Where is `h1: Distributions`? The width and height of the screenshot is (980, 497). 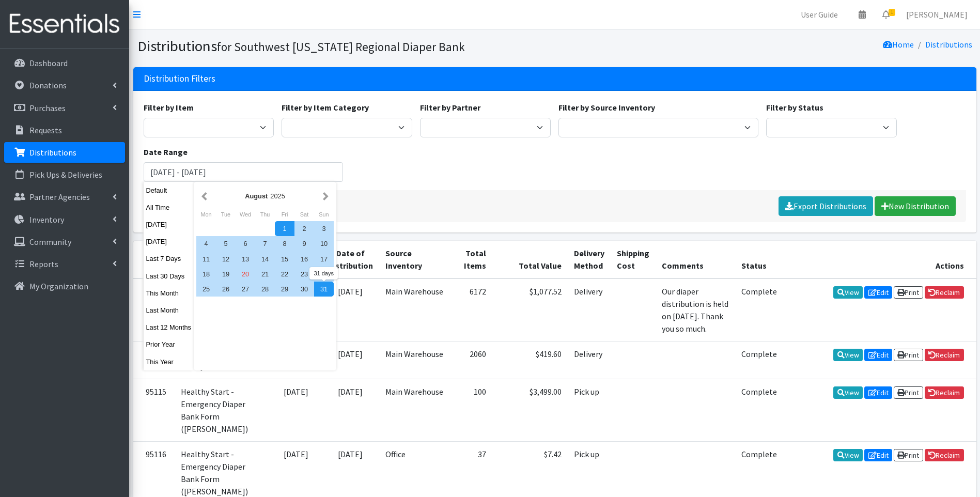 h1: Distributions is located at coordinates (344, 46).